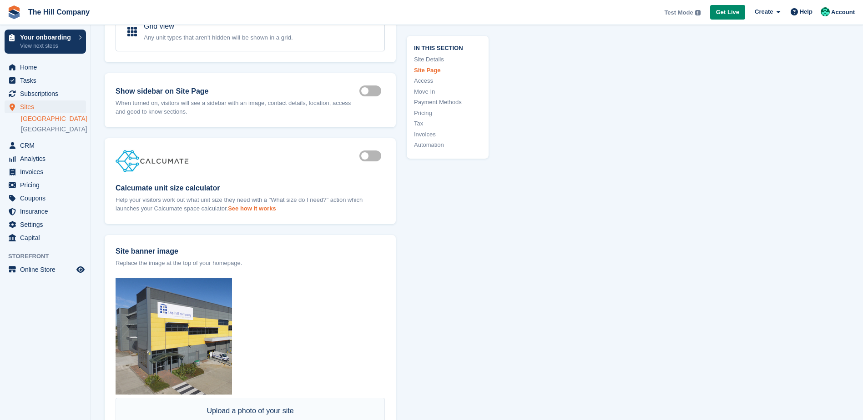  Describe the element at coordinates (727, 12) in the screenshot. I see `a: Get Live` at that location.